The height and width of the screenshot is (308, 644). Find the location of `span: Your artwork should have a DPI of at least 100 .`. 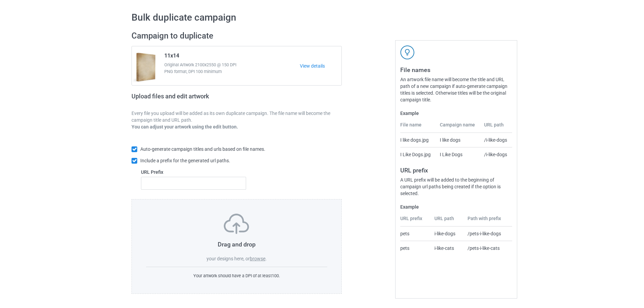

span: Your artwork should have a DPI of at least 100 . is located at coordinates (237, 275).